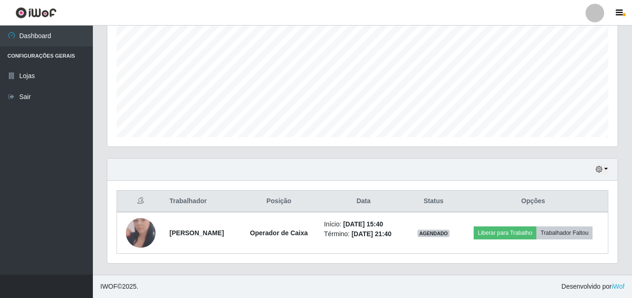 The width and height of the screenshot is (632, 298). I want to click on strong: Operador de Caixa, so click(279, 233).